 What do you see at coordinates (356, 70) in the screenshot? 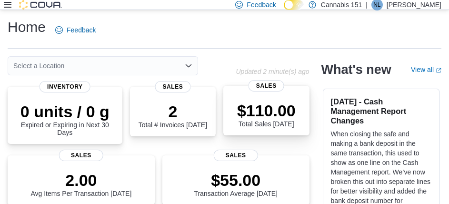
I see `h2: What's new` at bounding box center [356, 70].